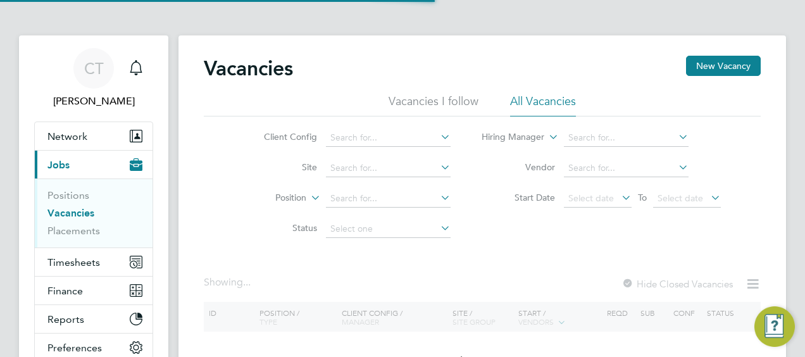 This screenshot has height=357, width=805. Describe the element at coordinates (518, 167) in the screenshot. I see `label: Vendor` at that location.